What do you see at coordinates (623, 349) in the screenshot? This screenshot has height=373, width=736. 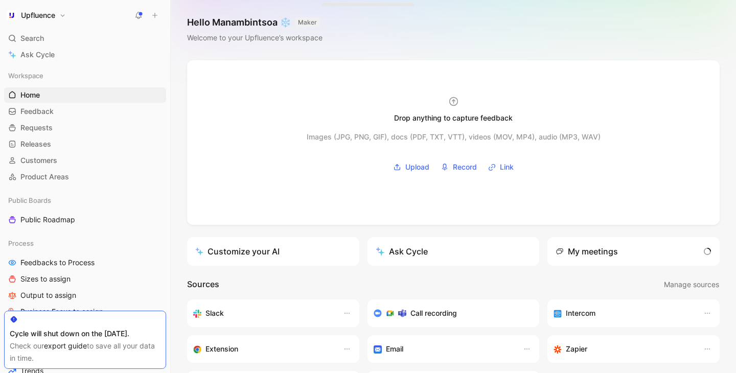 I see `div: Capture feedback from thousands of sources with Zapier (survey results, recordings, sheets, etc).` at bounding box center [623, 349].